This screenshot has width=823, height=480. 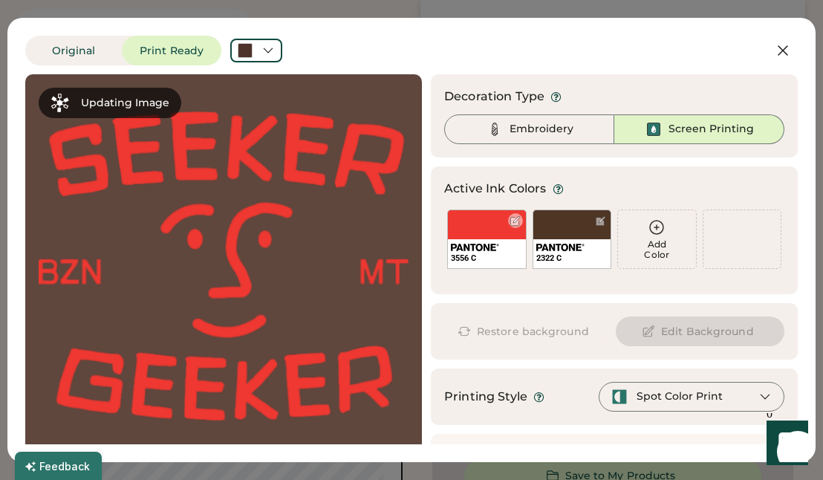 What do you see at coordinates (74, 50) in the screenshot?
I see `button: Original` at bounding box center [74, 50].